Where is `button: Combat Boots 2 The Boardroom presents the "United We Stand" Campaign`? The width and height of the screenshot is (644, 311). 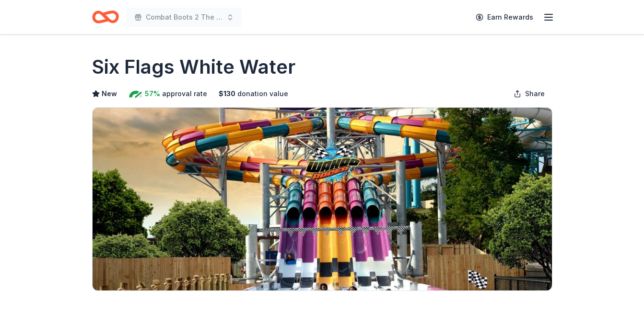 button: Combat Boots 2 The Boardroom presents the "United We Stand" Campaign is located at coordinates (184, 17).